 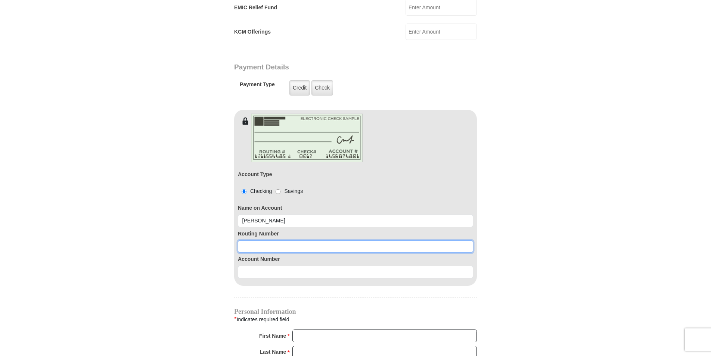 What do you see at coordinates (253, 32) in the screenshot?
I see `label: KCM Offerings` at bounding box center [253, 32].